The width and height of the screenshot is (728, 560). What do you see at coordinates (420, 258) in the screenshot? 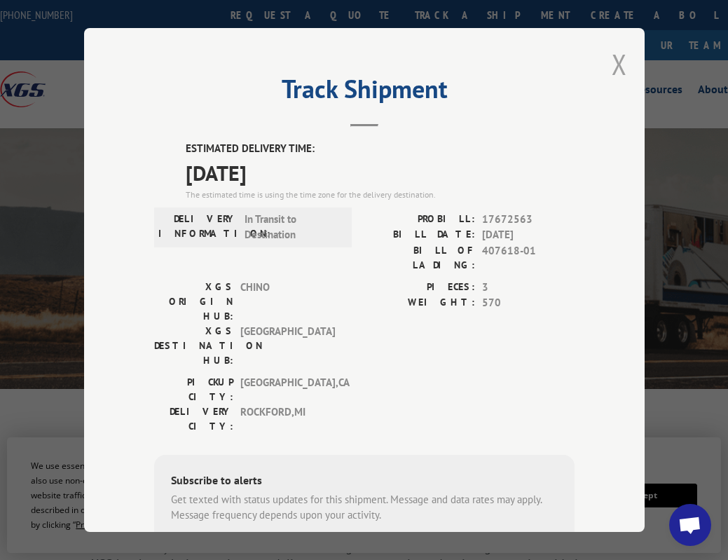
I see `label: BILL OF LADING:` at bounding box center [420, 258].